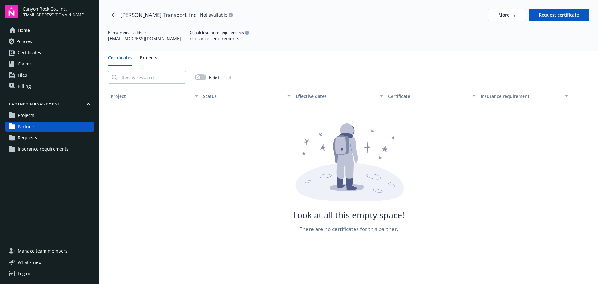  Describe the element at coordinates (26, 126) in the screenshot. I see `span: Partners` at that location.